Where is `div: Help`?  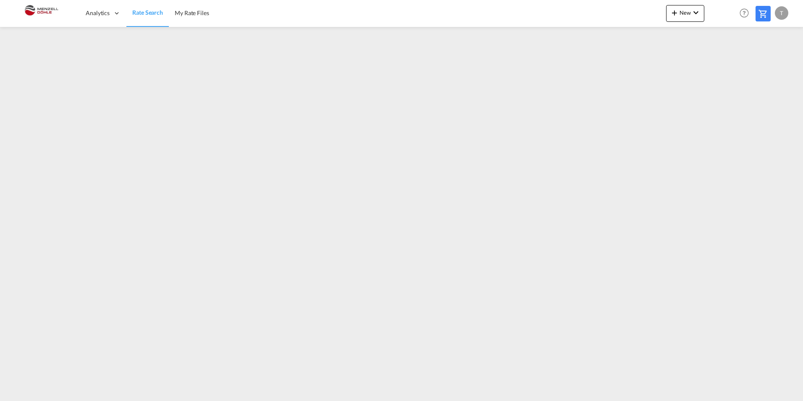
div: Help is located at coordinates (746, 13).